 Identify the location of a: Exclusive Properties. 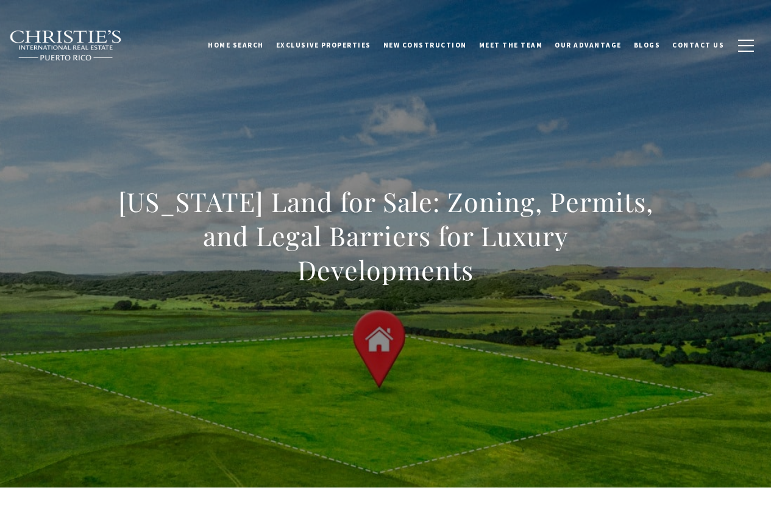
(324, 45).